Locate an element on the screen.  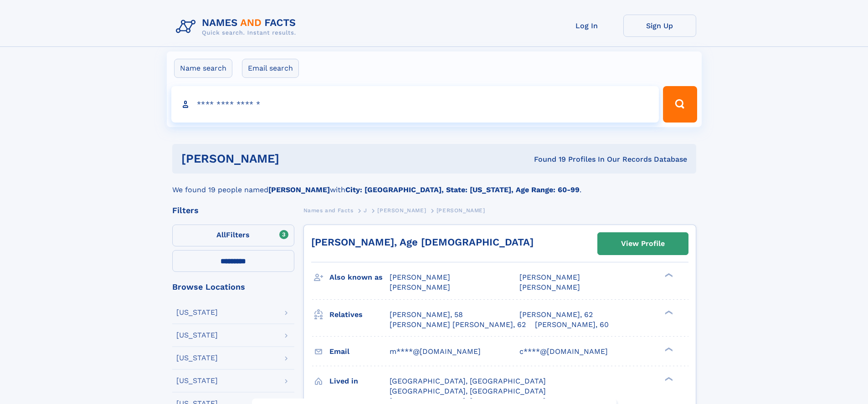
label: Name search is located at coordinates (203, 68).